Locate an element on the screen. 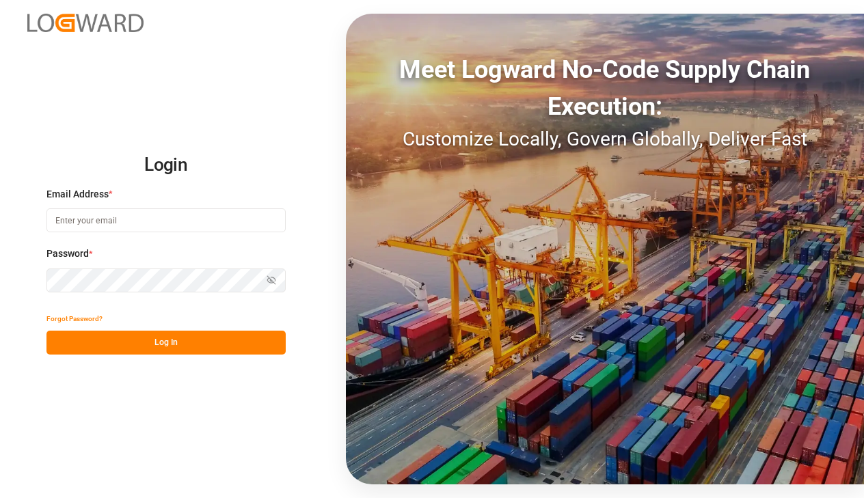 Image resolution: width=864 pixels, height=498 pixels. h2: Login is located at coordinates (166, 165).